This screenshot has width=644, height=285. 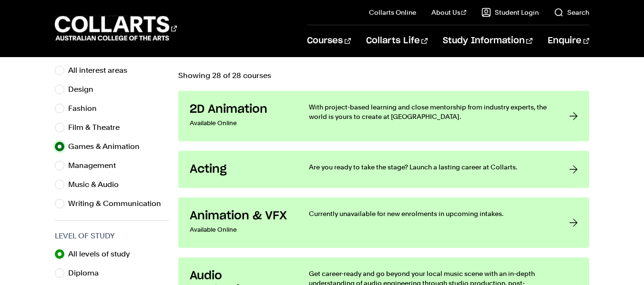 I want to click on div: Go to homepage, so click(x=116, y=28).